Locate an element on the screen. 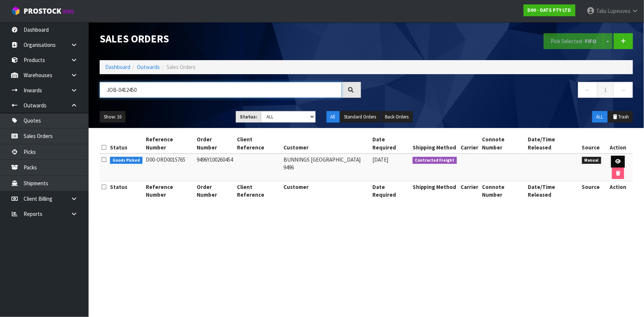 The height and width of the screenshot is (317, 644). button: All is located at coordinates (333, 117).